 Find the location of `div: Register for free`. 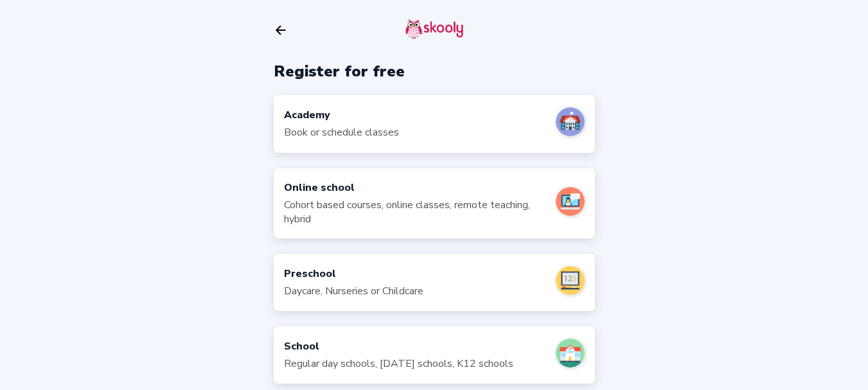

div: Register for free is located at coordinates (434, 71).